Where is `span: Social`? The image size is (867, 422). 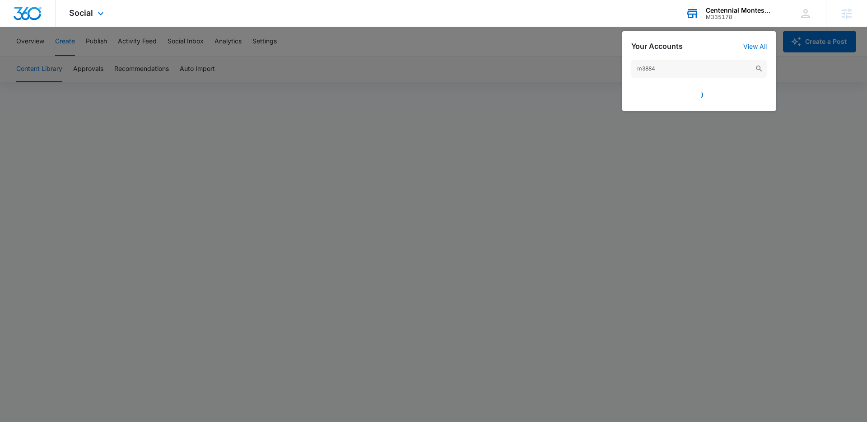
span: Social is located at coordinates (81, 13).